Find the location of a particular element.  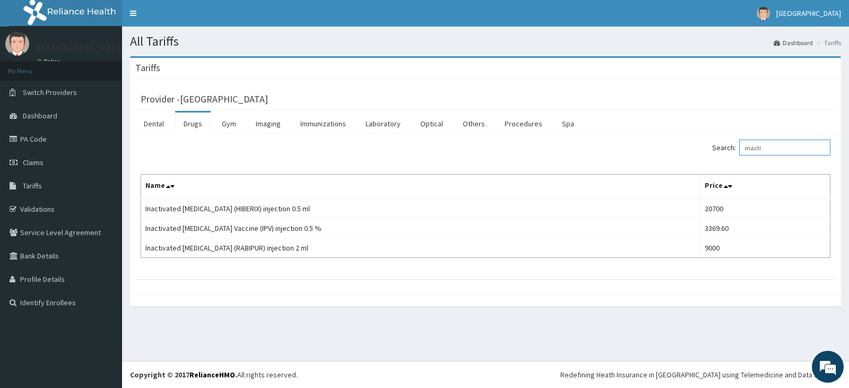

strong: Copyright © 2017 . is located at coordinates (184, 375).